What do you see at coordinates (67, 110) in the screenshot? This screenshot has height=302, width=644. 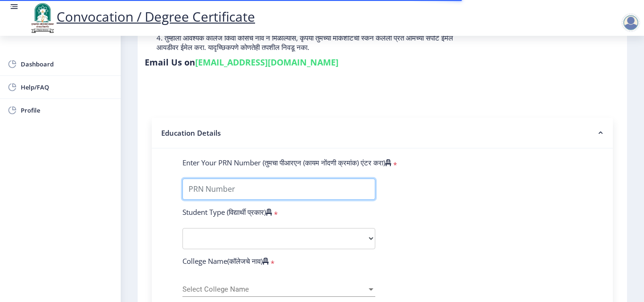 I see `span: Profile` at bounding box center [67, 110].